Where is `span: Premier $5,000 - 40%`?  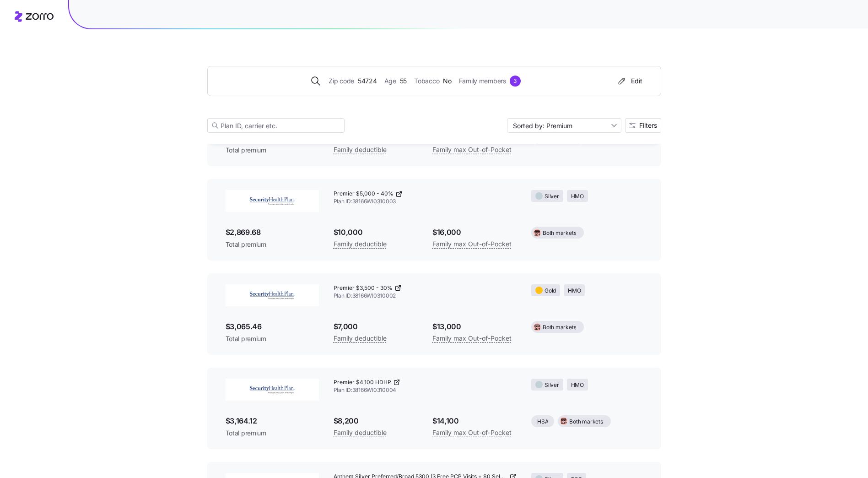 span: Premier $5,000 - 40% is located at coordinates (363, 194).